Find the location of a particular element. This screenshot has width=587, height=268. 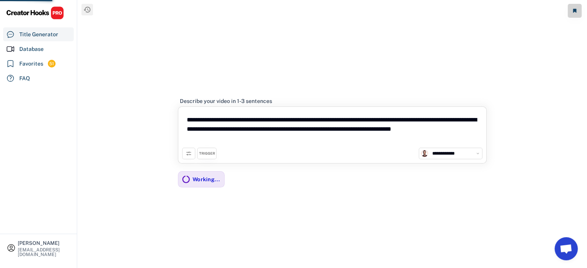

img: CHPRO%20Logo.svg is located at coordinates (35, 13).